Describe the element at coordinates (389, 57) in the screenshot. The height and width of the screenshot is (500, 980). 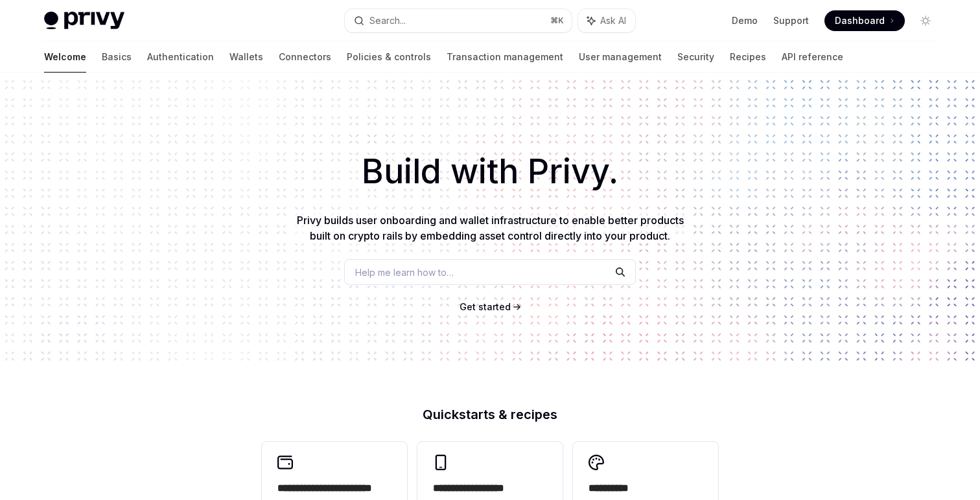
I see `a: Policies & controls` at that location.